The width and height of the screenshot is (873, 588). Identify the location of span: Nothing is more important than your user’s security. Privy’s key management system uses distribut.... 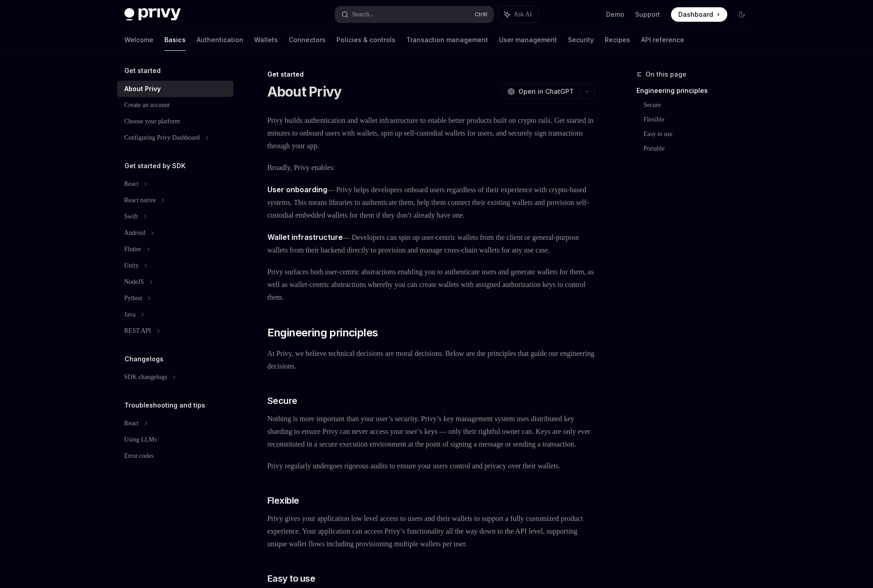
(431, 432).